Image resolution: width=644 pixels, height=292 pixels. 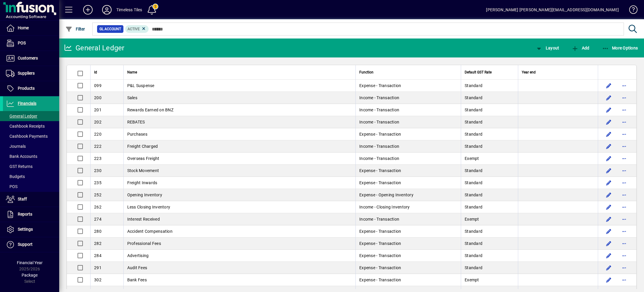 What do you see at coordinates (26, 73) in the screenshot?
I see `span: Suppliers` at bounding box center [26, 73].